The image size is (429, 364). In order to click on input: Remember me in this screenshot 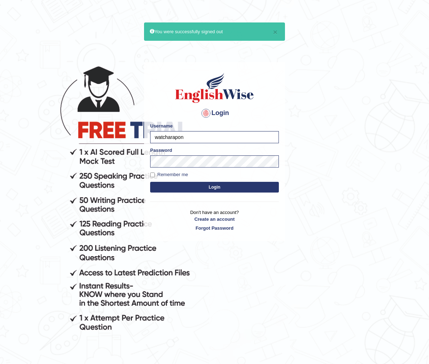, I will do `click(152, 175)`.